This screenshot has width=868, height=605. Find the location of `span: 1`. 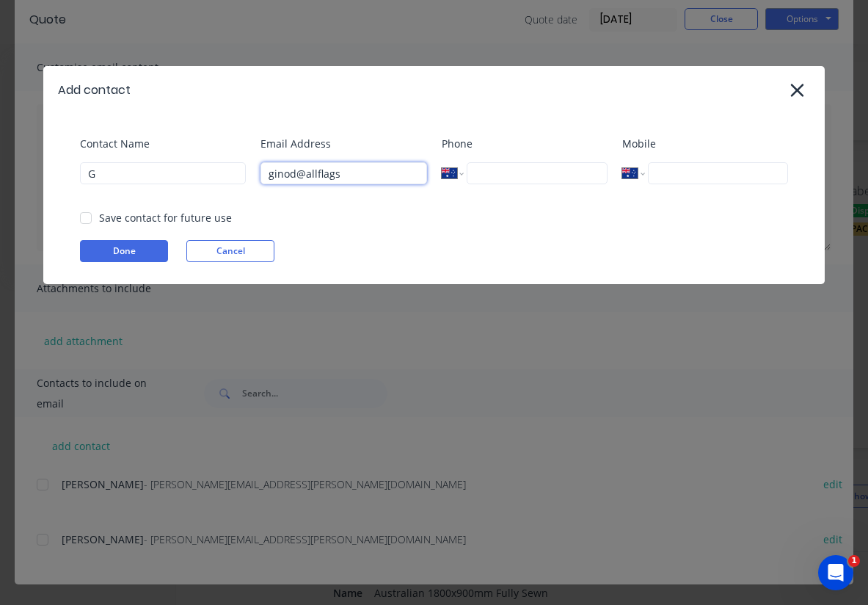

span: 1 is located at coordinates (854, 561).